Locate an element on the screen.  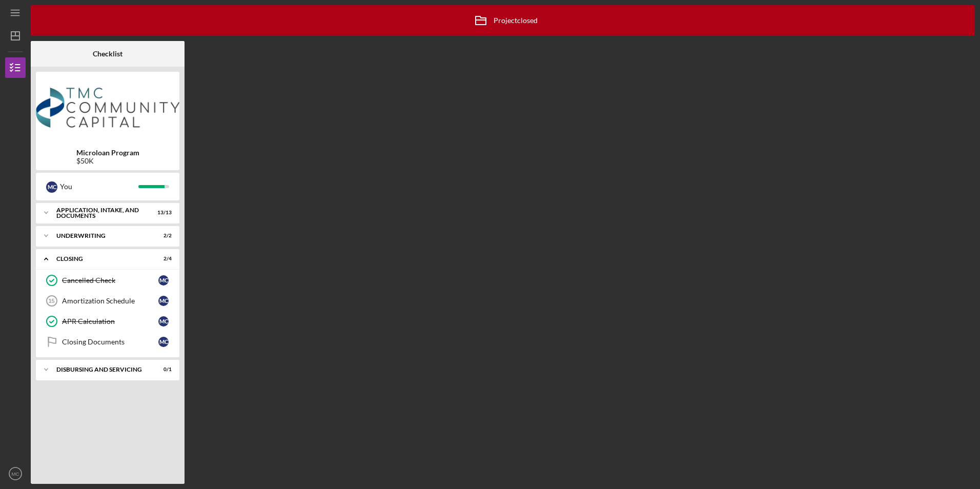
a: APR CalculationMC is located at coordinates (108, 321).